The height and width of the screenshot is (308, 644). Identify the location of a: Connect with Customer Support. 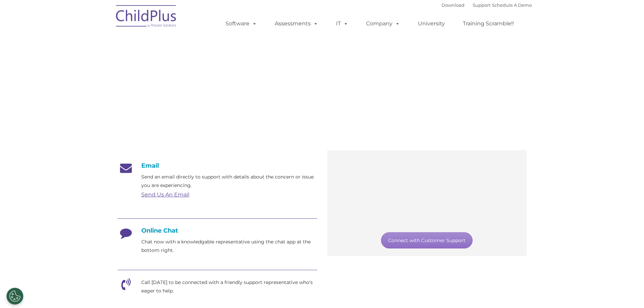
(427, 240).